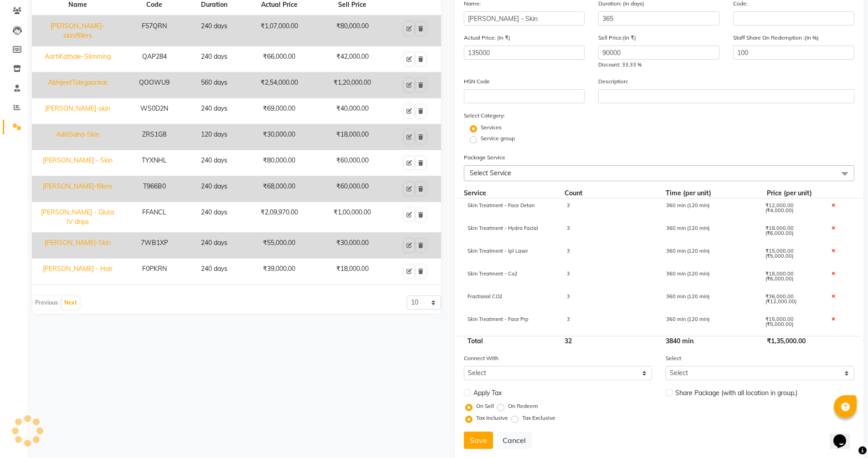 The height and width of the screenshot is (458, 868). What do you see at coordinates (154, 59) in the screenshot?
I see `td: QAP284` at bounding box center [154, 59].